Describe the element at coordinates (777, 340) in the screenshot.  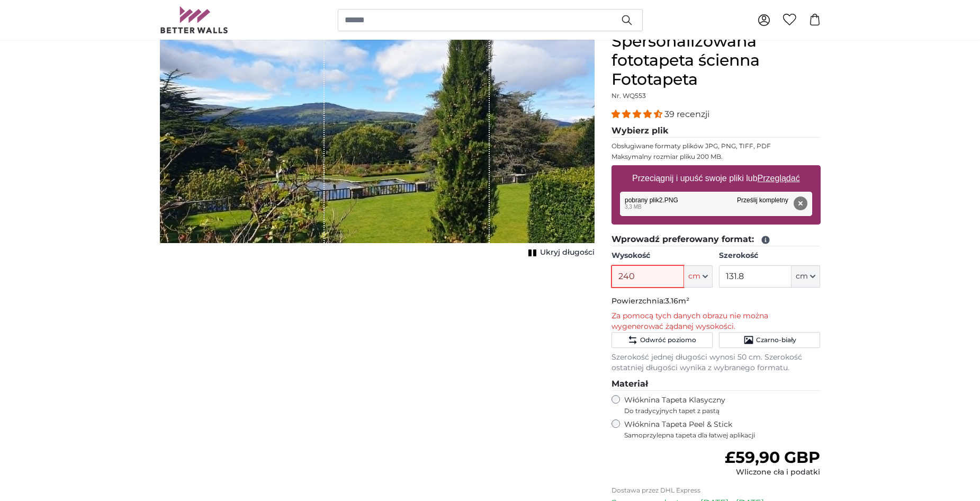
I see `span: Czarno-biały` at that location.